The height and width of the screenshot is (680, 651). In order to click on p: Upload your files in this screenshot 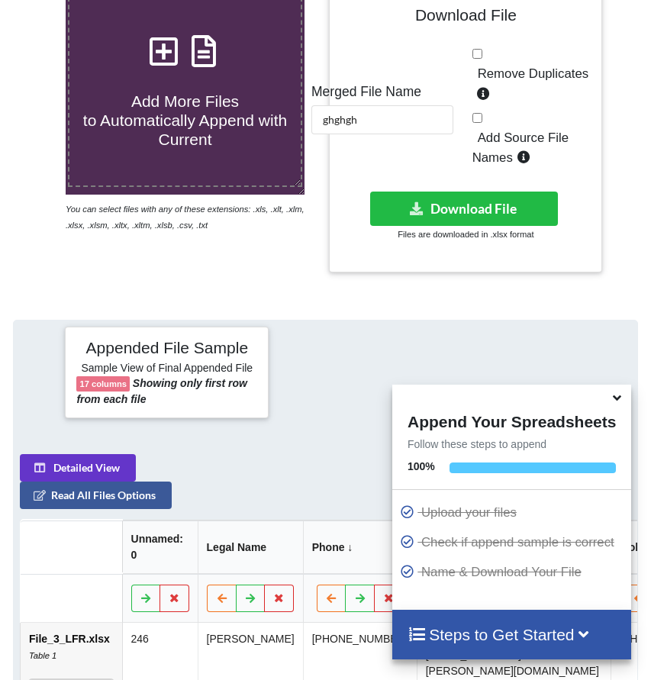, I will do `click(513, 512)`.